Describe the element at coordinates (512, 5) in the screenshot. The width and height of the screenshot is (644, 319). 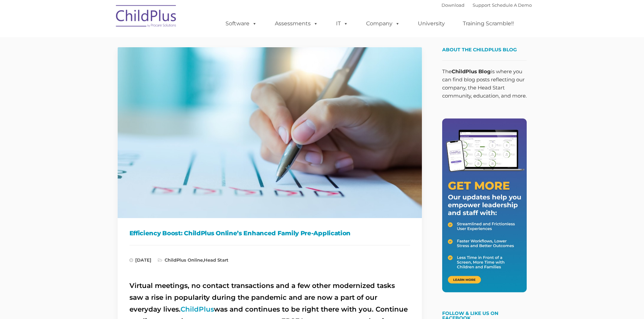
I see `a: Schedule A Demo` at that location.